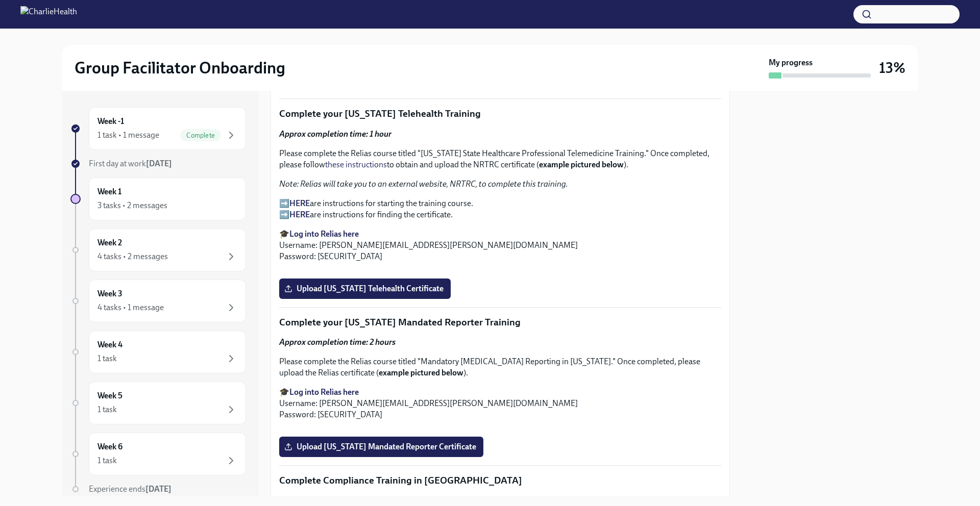 Image resolution: width=980 pixels, height=506 pixels. What do you see at coordinates (158, 301) in the screenshot?
I see `a: Week 34 tasks • 1 message` at bounding box center [158, 301].